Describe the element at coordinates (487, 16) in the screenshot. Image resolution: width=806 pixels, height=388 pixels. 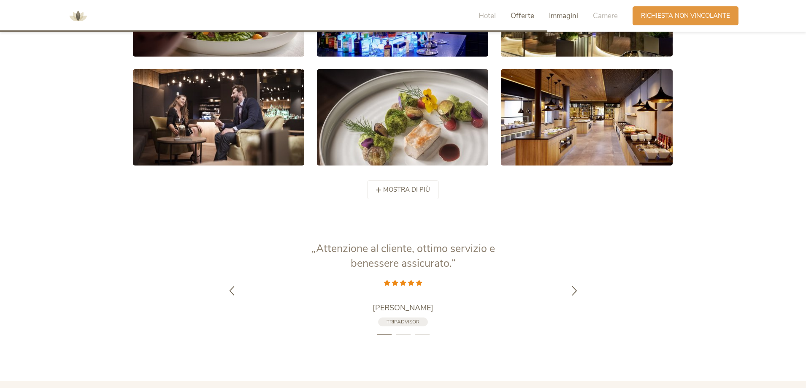
I see `span: Hotel` at that location.